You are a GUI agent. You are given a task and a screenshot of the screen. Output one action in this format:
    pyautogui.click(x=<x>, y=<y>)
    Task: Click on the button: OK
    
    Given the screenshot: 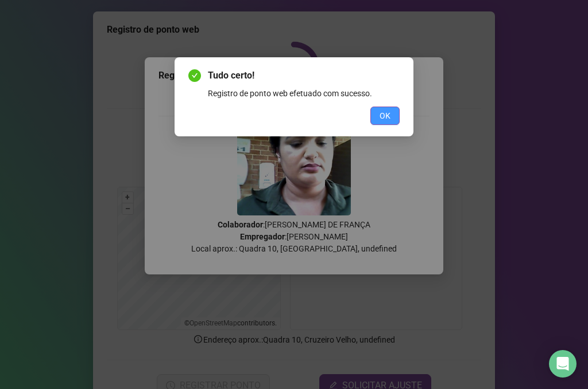 What is the action you would take?
    pyautogui.click(x=385, y=116)
    